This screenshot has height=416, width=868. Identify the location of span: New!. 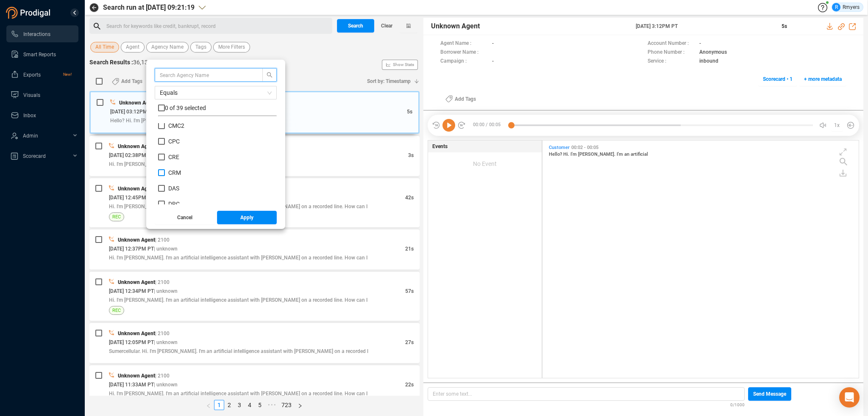
(68, 74).